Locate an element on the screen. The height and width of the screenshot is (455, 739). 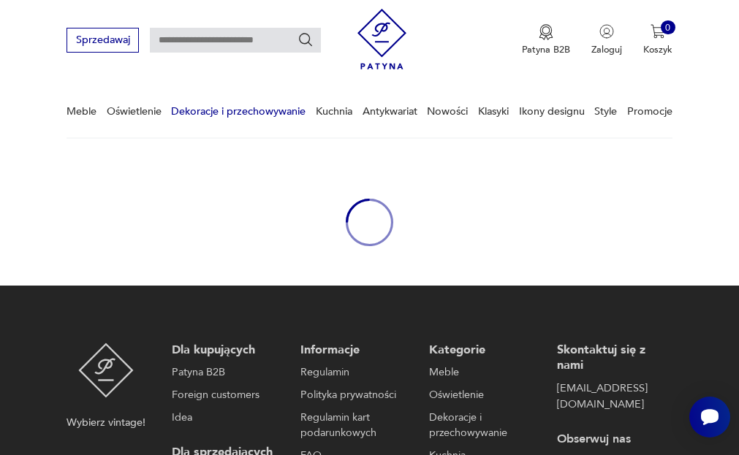
button: 0Koszyk is located at coordinates (658, 40).